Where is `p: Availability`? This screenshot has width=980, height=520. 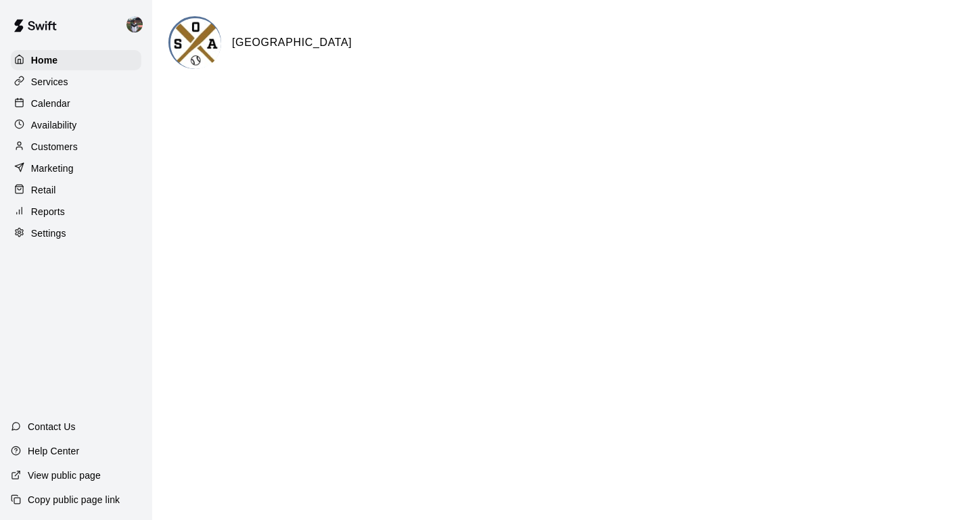 p: Availability is located at coordinates (54, 125).